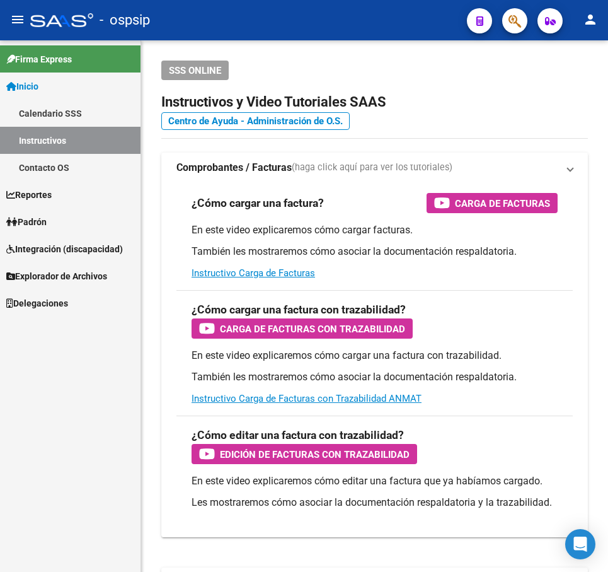  Describe the element at coordinates (304, 454) in the screenshot. I see `button: Edición de Facturas con Trazabilidad` at that location.